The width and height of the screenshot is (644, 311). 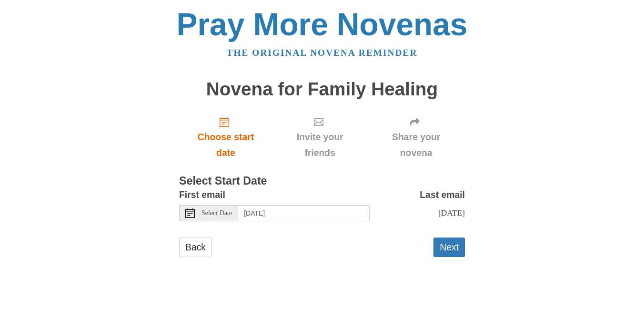 What do you see at coordinates (322, 89) in the screenshot?
I see `h1: Novena for Family Healing` at bounding box center [322, 89].